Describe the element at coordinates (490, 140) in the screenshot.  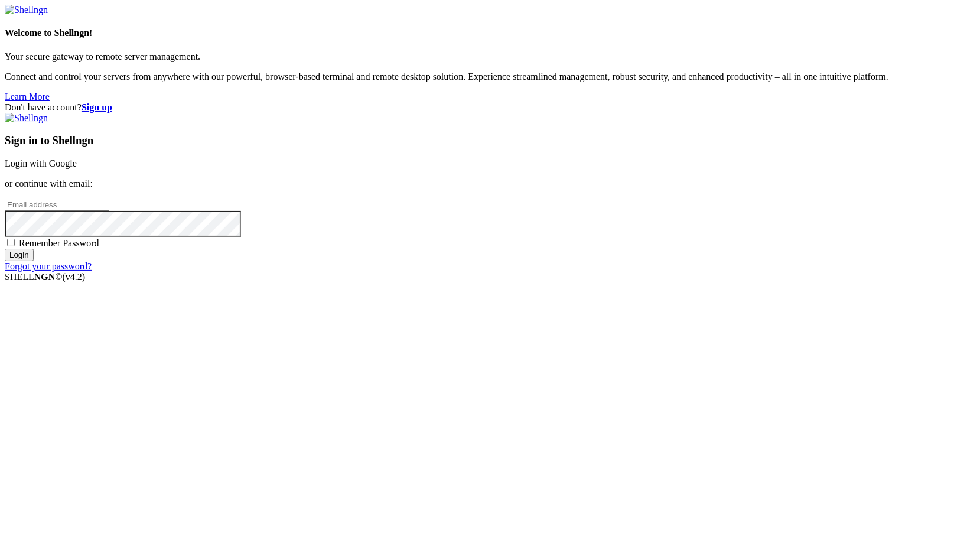
I see `h3: Sign in to Shellngn` at that location.